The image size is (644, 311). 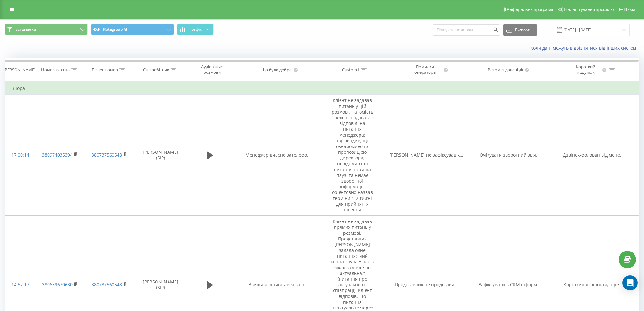 What do you see at coordinates (426, 284) in the screenshot?
I see `span: Представник не представи...` at bounding box center [426, 284].